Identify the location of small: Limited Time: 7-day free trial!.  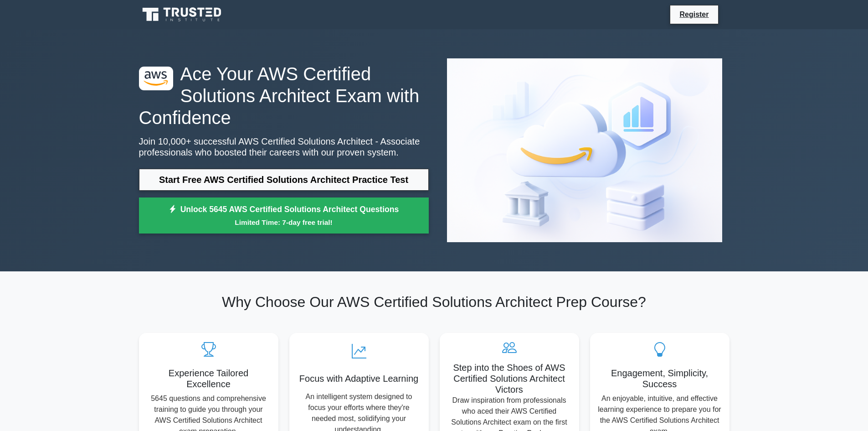
(284, 222).